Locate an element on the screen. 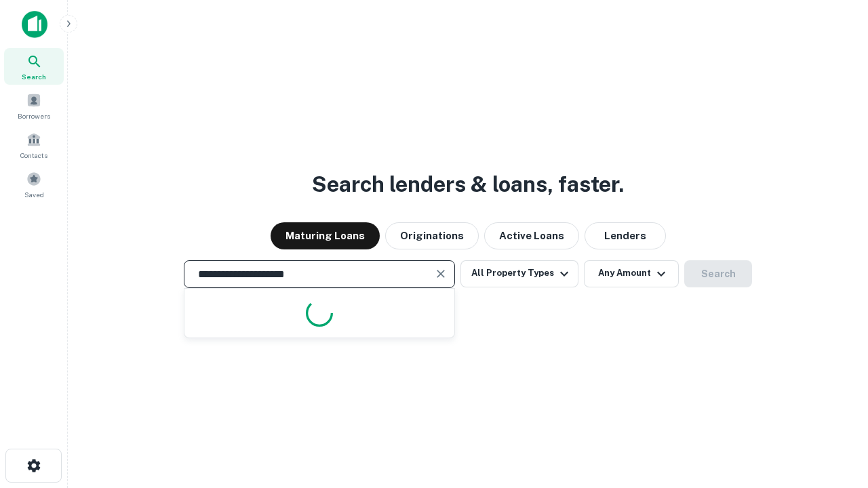 The height and width of the screenshot is (488, 868). button: All Property Types is located at coordinates (519, 274).